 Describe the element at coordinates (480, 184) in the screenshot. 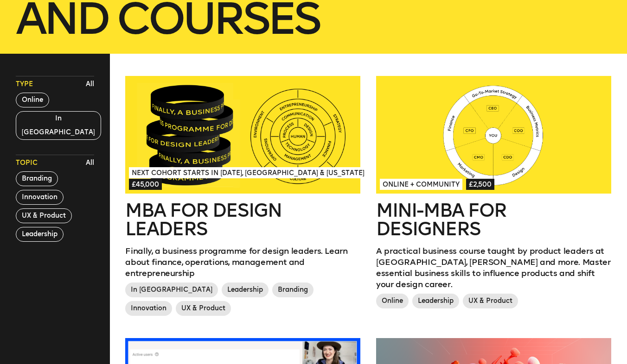

I see `span: £2,500` at that location.